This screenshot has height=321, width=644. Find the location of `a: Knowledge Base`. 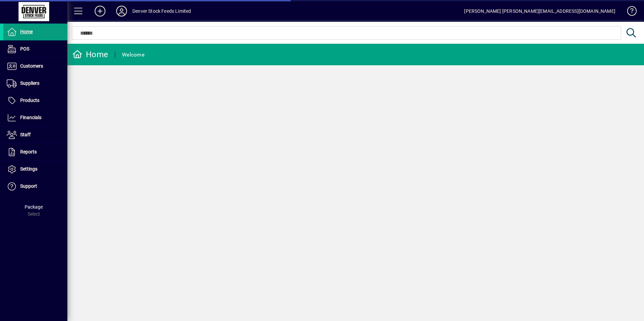

a: Knowledge Base is located at coordinates (629, 12).